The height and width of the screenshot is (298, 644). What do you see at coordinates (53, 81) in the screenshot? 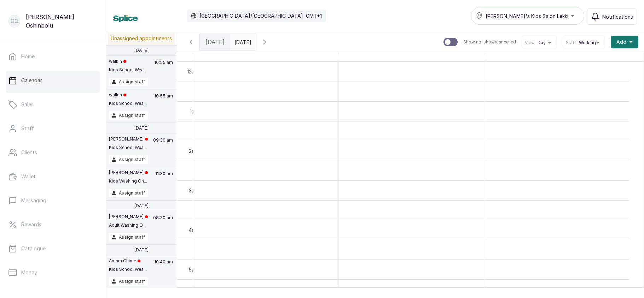
I see `a: Calendar` at bounding box center [53, 81].